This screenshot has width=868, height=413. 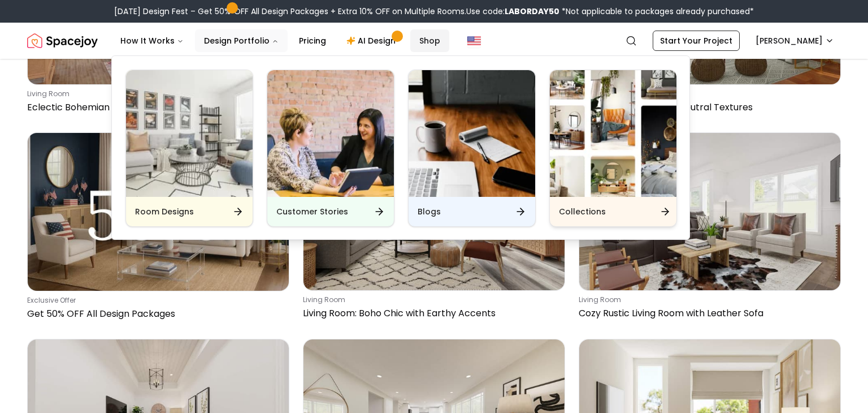 I want to click on img: Get 50% OFF All Design Packages, so click(x=158, y=212).